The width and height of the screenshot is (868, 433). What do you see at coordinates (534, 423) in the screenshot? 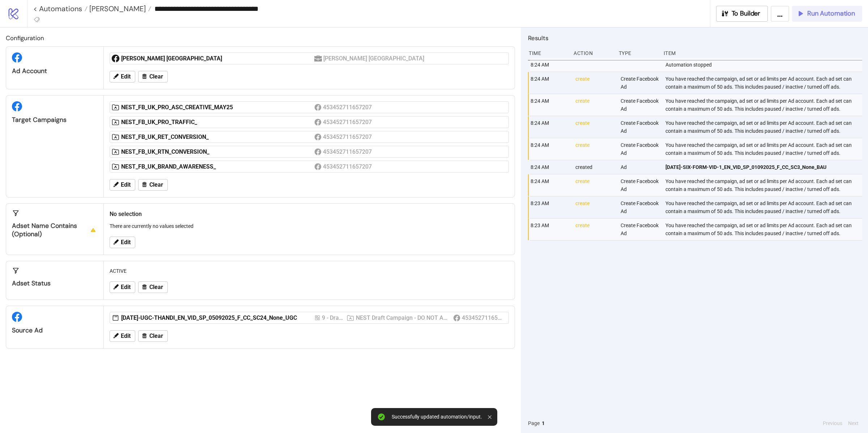
I see `span: Page` at bounding box center [534, 423].